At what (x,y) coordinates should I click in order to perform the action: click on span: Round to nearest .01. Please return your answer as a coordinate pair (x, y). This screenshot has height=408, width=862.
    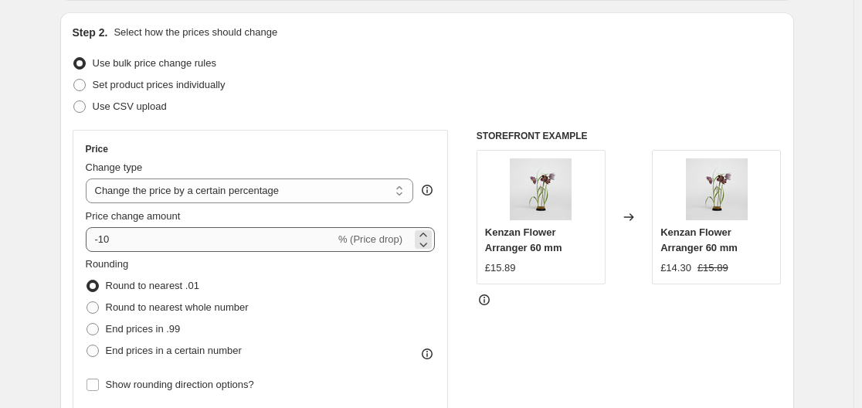
    Looking at the image, I should click on (152, 285).